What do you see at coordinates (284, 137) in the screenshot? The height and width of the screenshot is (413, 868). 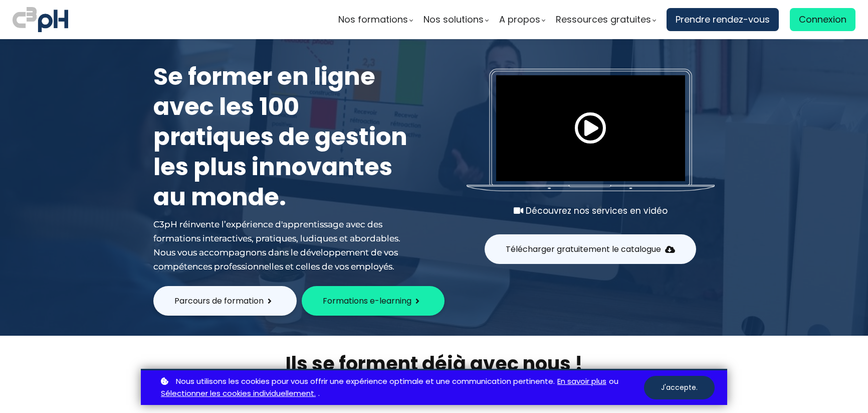 I see `h1: Se former en ligne avec les 100 pratiques de gestion les plus innovantes au monde.` at bounding box center [284, 137].